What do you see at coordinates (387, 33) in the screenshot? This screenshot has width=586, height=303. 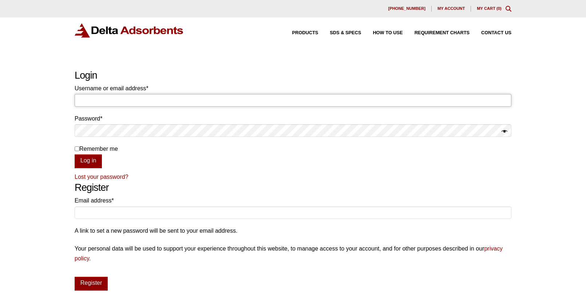 I see `span: How to Use` at bounding box center [387, 33].